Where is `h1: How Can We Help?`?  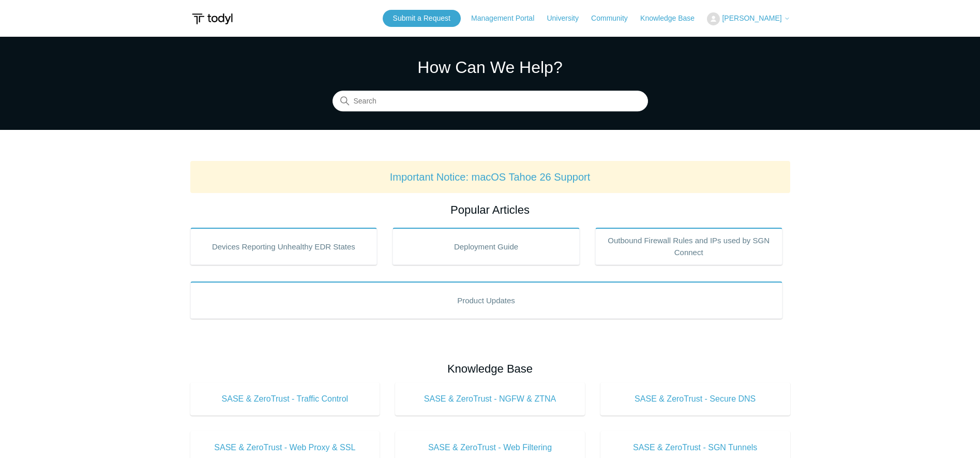 h1: How Can We Help? is located at coordinates (490, 68).